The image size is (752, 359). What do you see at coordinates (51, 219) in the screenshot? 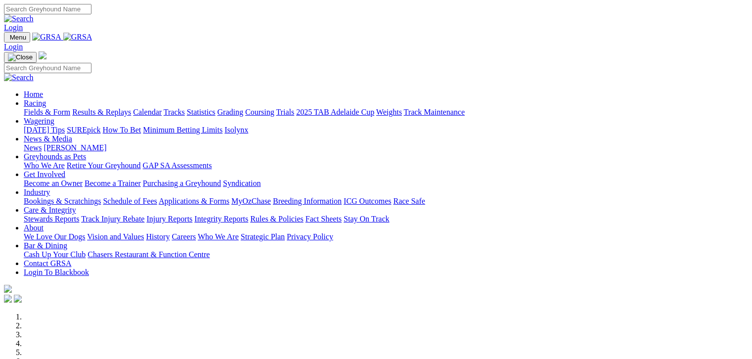
I see `a: Stewards Reports` at bounding box center [51, 219].